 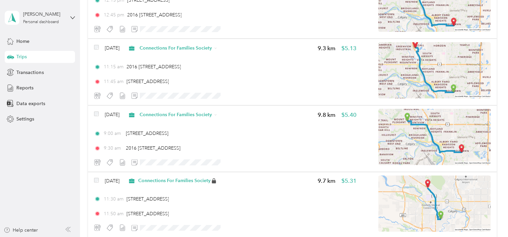 I want to click on span: $5.13, so click(x=349, y=48).